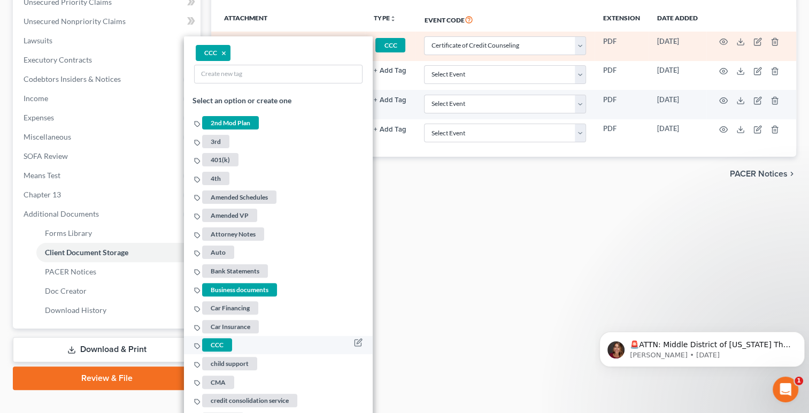 This screenshot has width=809, height=413. I want to click on button: TYPEunfold_more, so click(385, 18).